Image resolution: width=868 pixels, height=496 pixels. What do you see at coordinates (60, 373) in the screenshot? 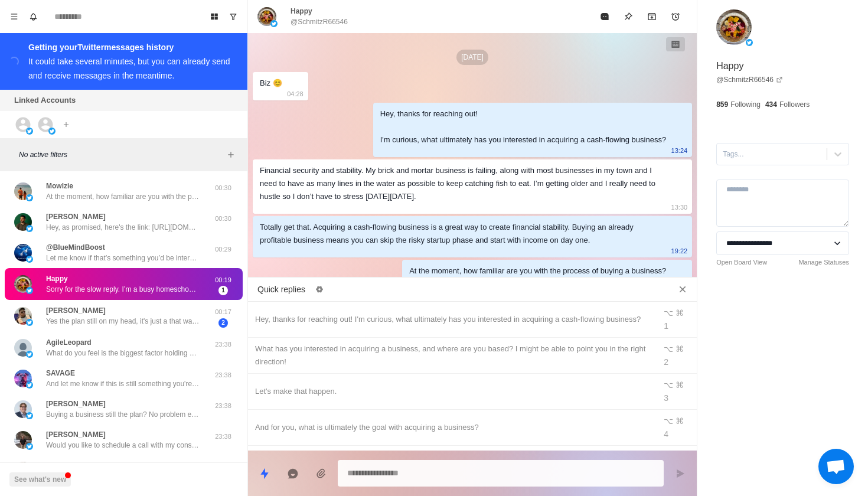
I see `p: SAVAGE` at bounding box center [60, 373].